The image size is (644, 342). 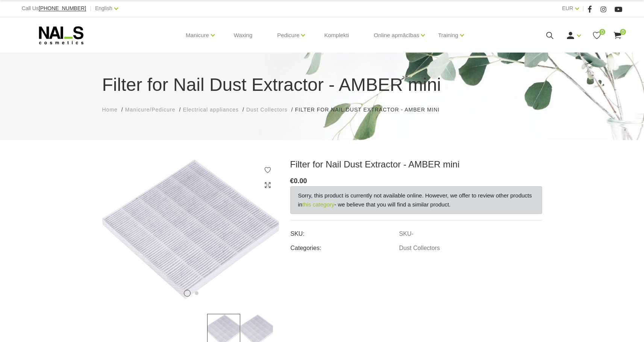 What do you see at coordinates (197, 293) in the screenshot?
I see `button: 2 of 2` at bounding box center [197, 293].